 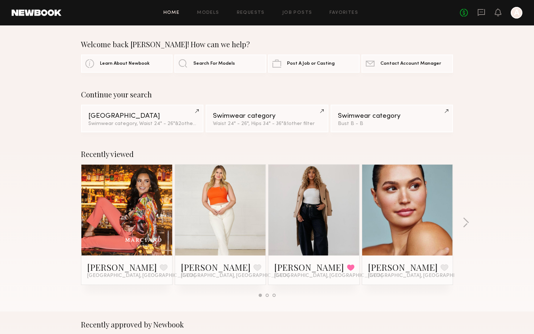 What do you see at coordinates (127, 64) in the screenshot?
I see `a: Learn About Newbook` at bounding box center [127, 64].